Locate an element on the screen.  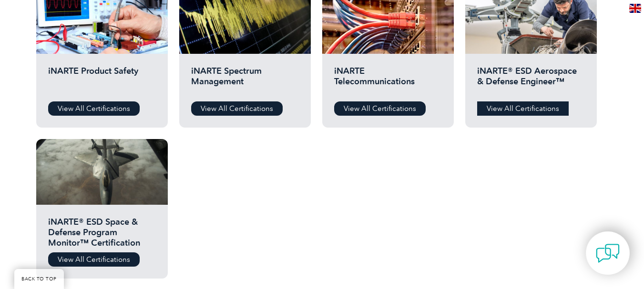
img: contact-chat.png is located at coordinates (608, 253).